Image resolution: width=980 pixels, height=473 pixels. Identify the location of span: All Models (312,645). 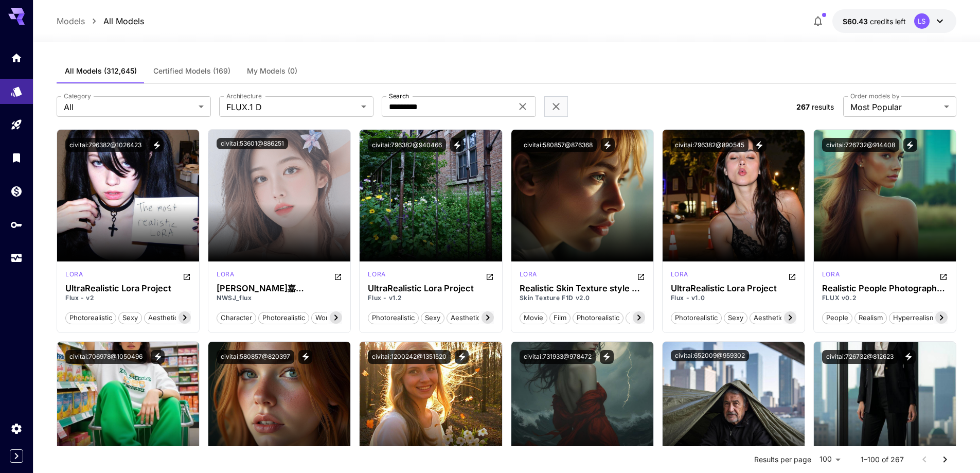
(101, 71).